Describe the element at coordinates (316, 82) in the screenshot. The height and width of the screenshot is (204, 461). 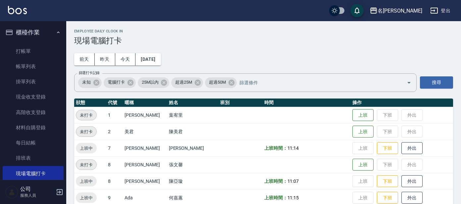
I see `input: 篩選條件` at that location.